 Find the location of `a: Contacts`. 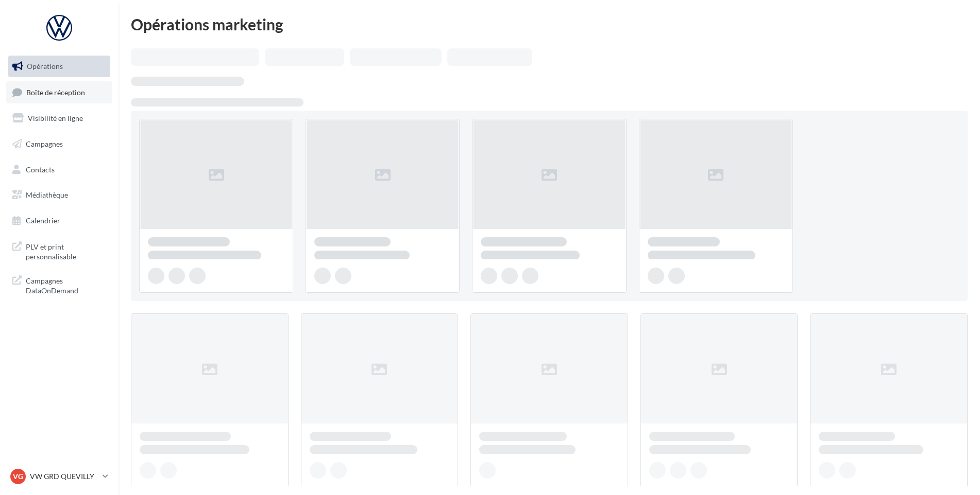

a: Contacts is located at coordinates (59, 170).